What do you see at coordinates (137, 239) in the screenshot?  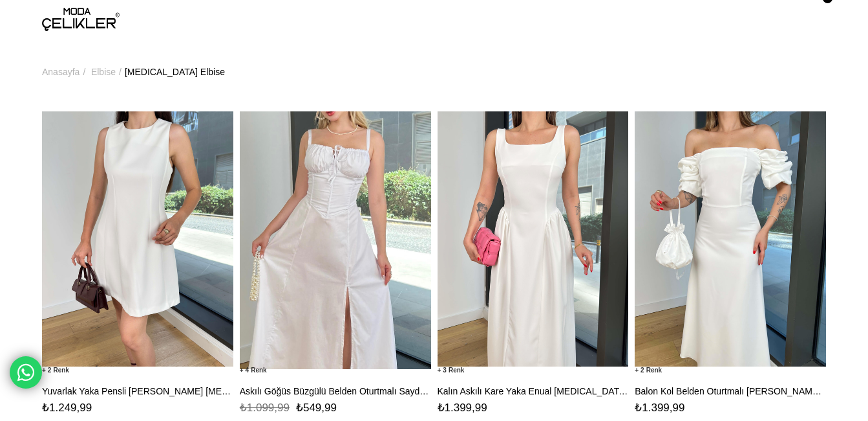 I see `img: Yuvarlak Yaka Pensli Zoller Beyaz Kadın Elbise 25Y538` at bounding box center [137, 239].